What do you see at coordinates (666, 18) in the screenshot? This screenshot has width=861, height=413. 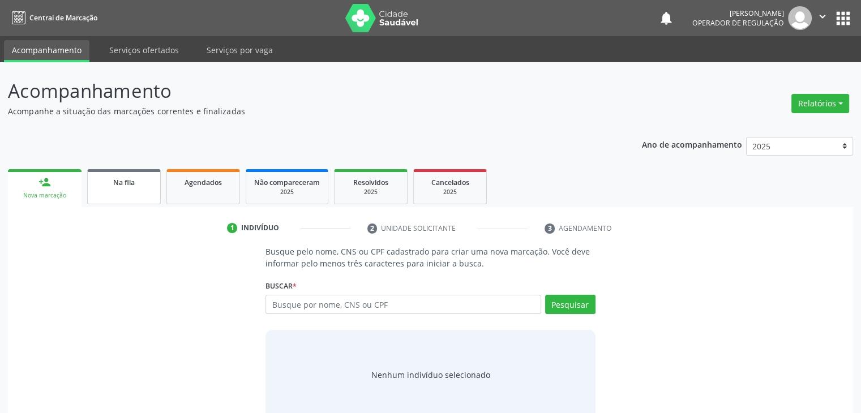 I see `button: notifications` at bounding box center [666, 18].